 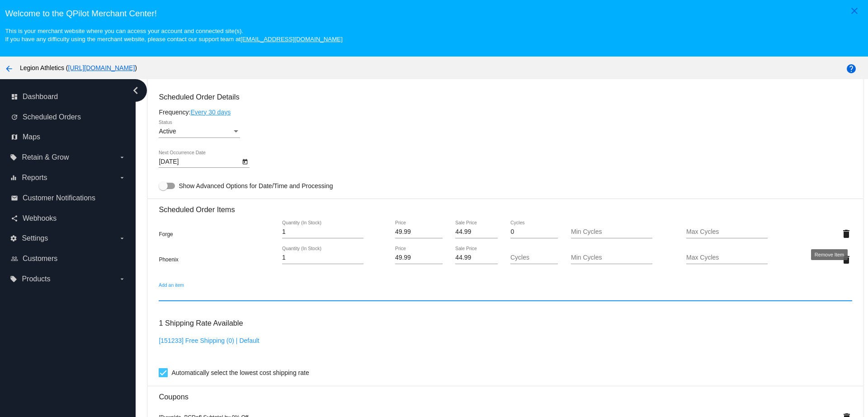 What do you see at coordinates (40, 97) in the screenshot?
I see `span: Dashboard` at bounding box center [40, 97].